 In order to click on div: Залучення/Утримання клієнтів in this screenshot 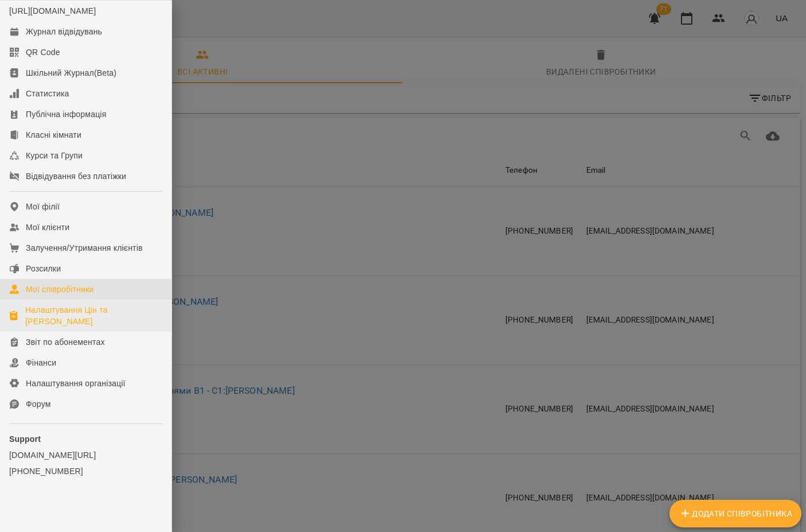, I will do `click(84, 248)`.